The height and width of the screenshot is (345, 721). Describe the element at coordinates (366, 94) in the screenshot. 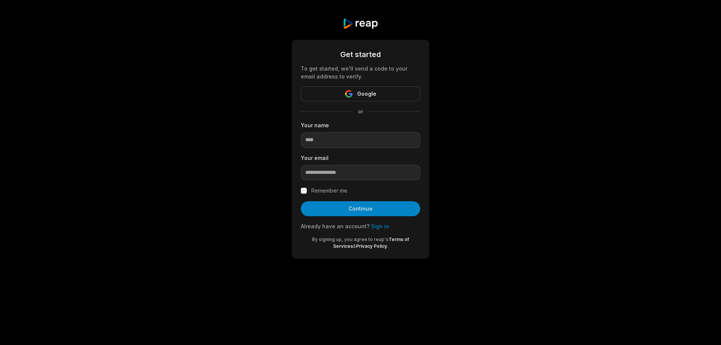

I see `span: Google` at that location.